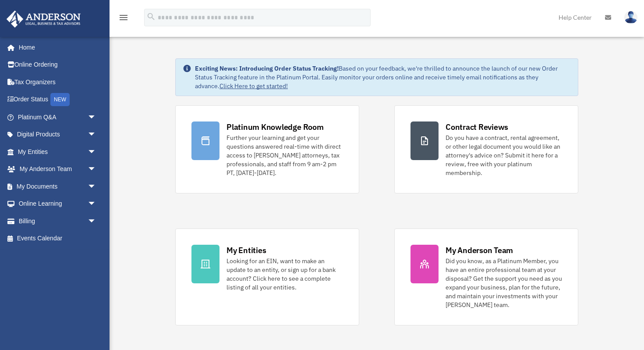 This screenshot has width=644, height=350. Describe the element at coordinates (58, 186) in the screenshot. I see `a: My Documentsarrow_drop_down` at that location.